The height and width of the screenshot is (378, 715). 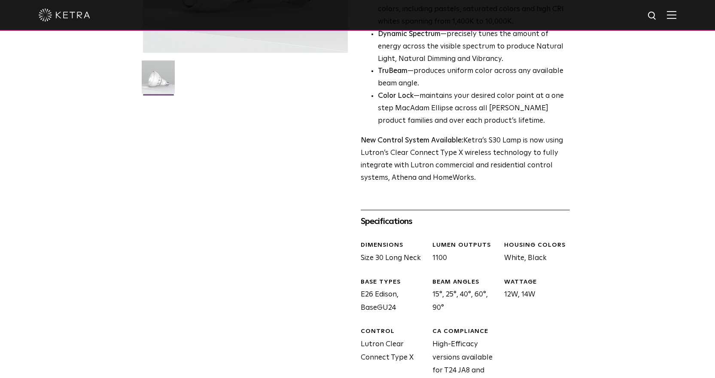 I want to click on div: 12W, 14W, so click(x=533, y=297).